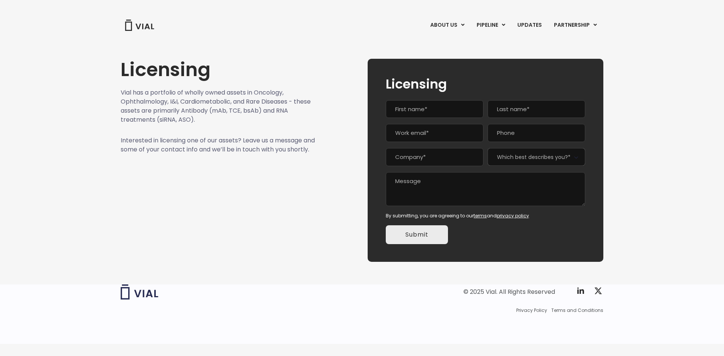 The width and height of the screenshot is (724, 356). What do you see at coordinates (218, 70) in the screenshot?
I see `h1: Licensing` at bounding box center [218, 70].